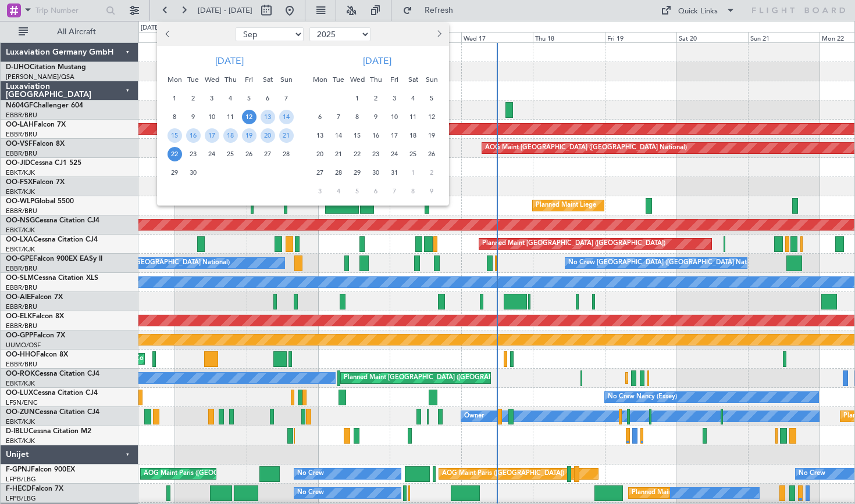 The height and width of the screenshot is (504, 855). Describe the element at coordinates (413, 154) in the screenshot. I see `span: 25` at that location.